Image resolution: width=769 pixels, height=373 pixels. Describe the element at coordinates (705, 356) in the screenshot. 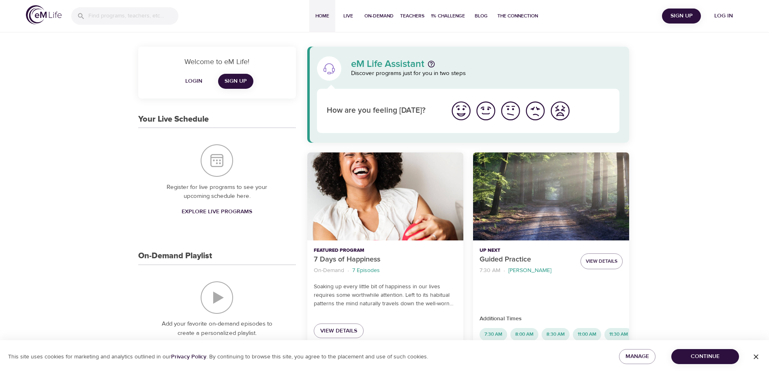

I see `button: Continue` at that location.